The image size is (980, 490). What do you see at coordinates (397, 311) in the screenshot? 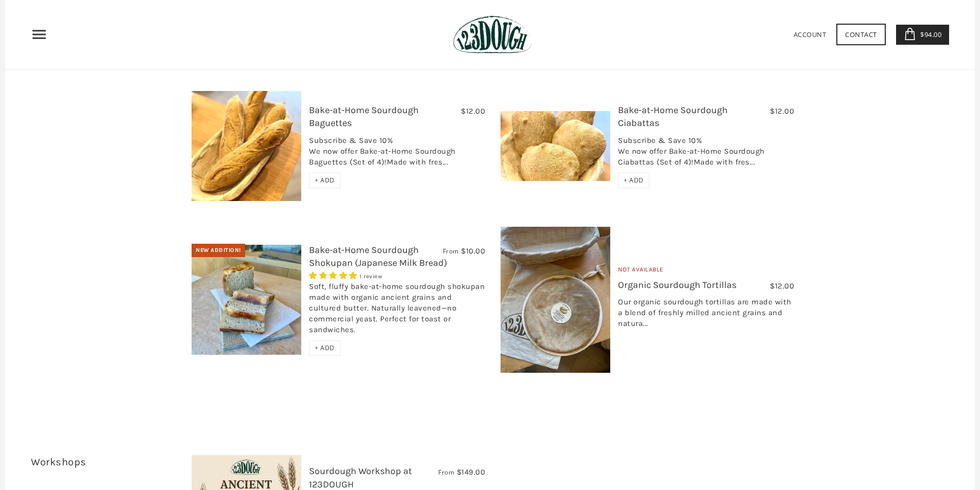
I see `div: Soft, fluffy bake-at-home sourdough shokupan made with organic ancient grains and cultured butter...` at bounding box center [397, 311].